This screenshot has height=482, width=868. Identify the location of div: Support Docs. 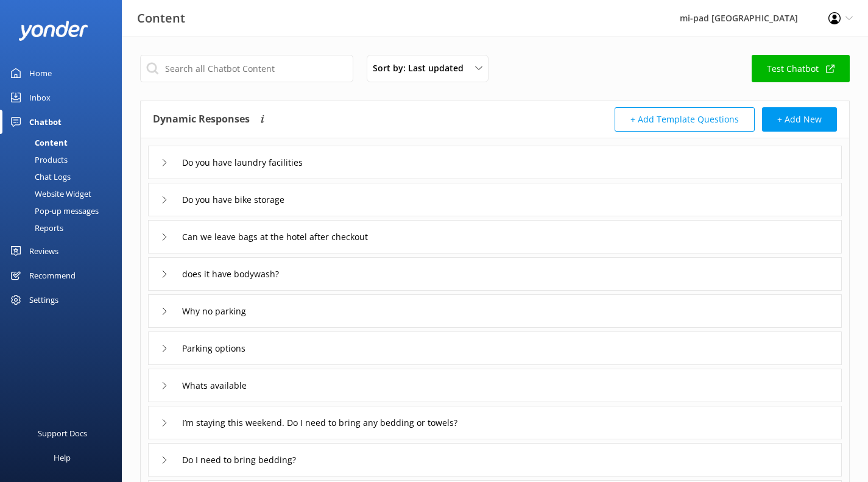
(62, 433).